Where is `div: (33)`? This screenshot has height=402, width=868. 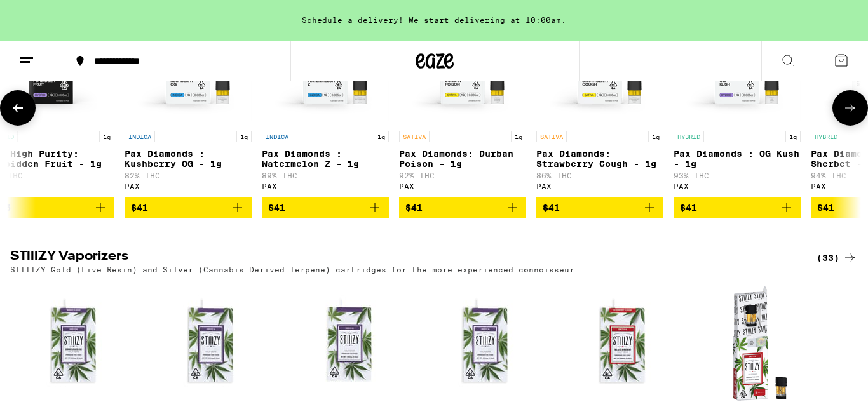 div: (33) is located at coordinates (837, 258).